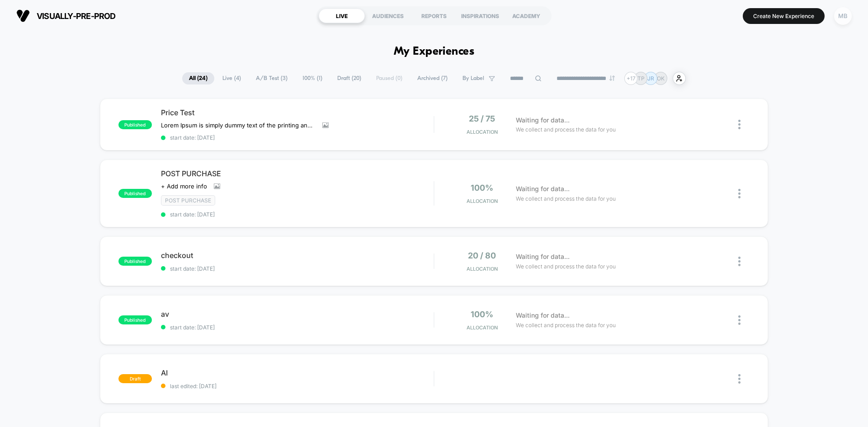  I want to click on span: Live ( 4 ), so click(232, 78).